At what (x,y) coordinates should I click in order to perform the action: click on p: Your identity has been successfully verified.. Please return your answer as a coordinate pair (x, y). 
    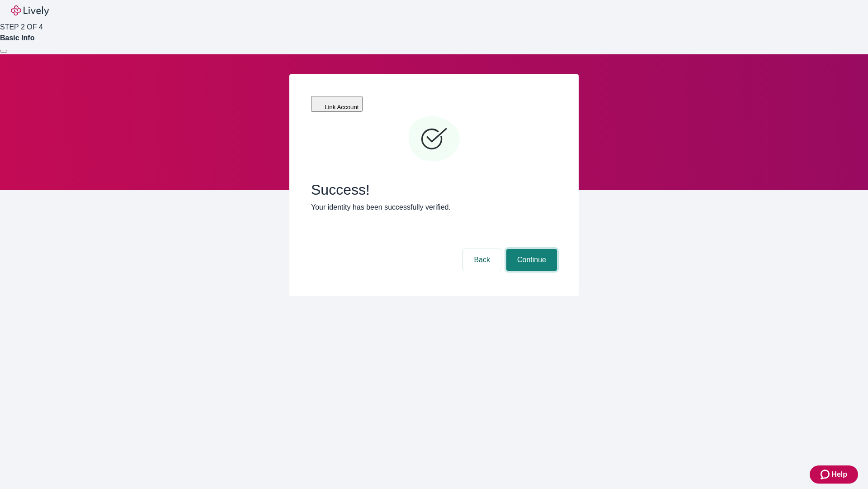
    Looking at the image, I should click on (434, 208).